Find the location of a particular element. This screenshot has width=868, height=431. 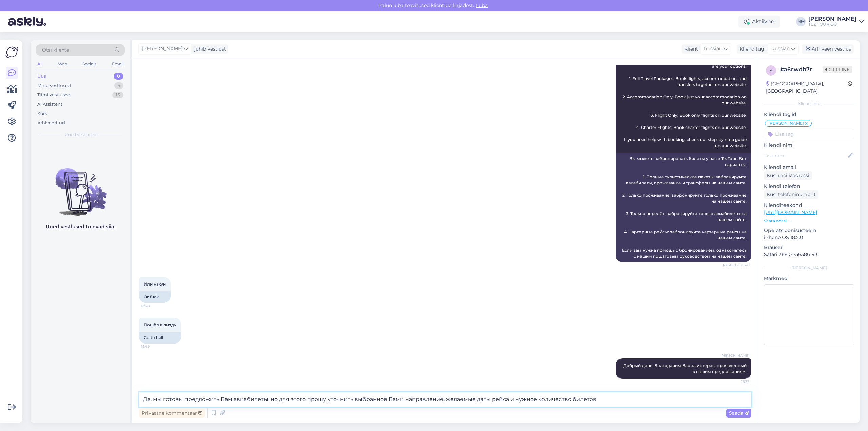

p: Kliendi nimi is located at coordinates (809, 145).